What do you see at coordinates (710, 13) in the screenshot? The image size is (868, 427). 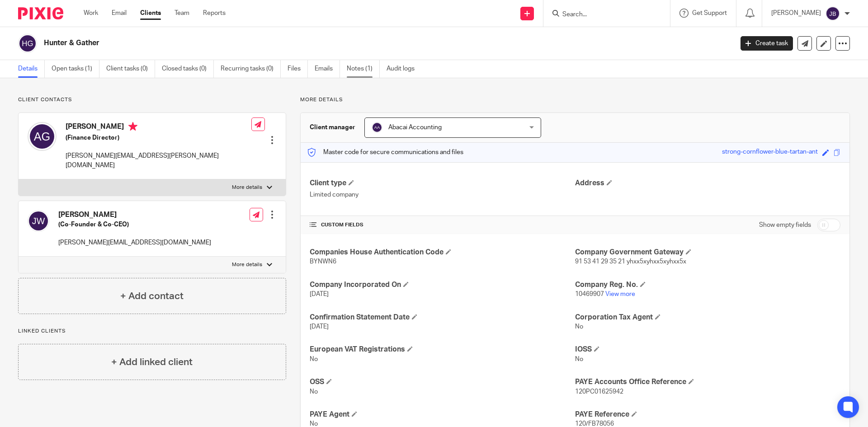 I see `span: Get Support` at bounding box center [710, 13].